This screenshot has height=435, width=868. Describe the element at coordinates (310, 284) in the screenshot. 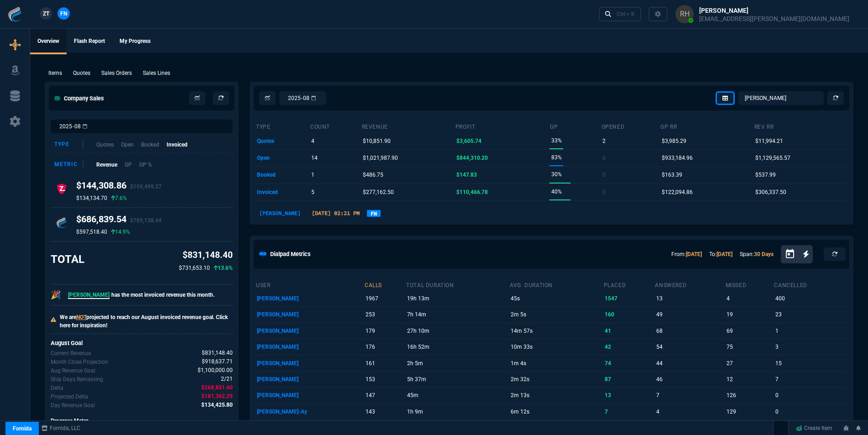

I see `th: user` at that location.